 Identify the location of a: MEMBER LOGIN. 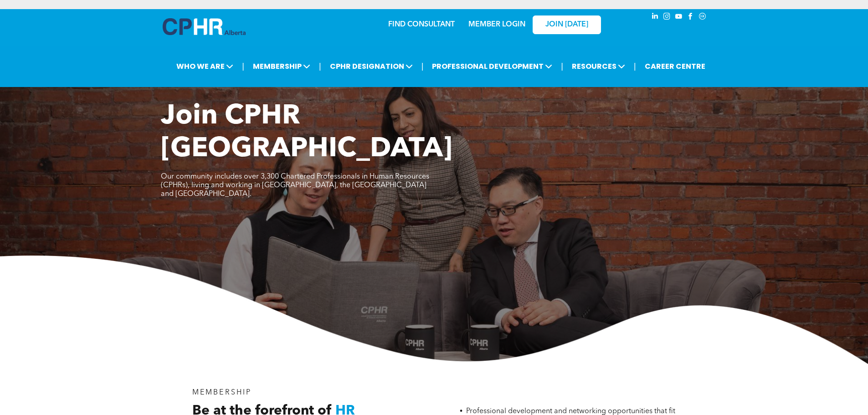
(496, 25).